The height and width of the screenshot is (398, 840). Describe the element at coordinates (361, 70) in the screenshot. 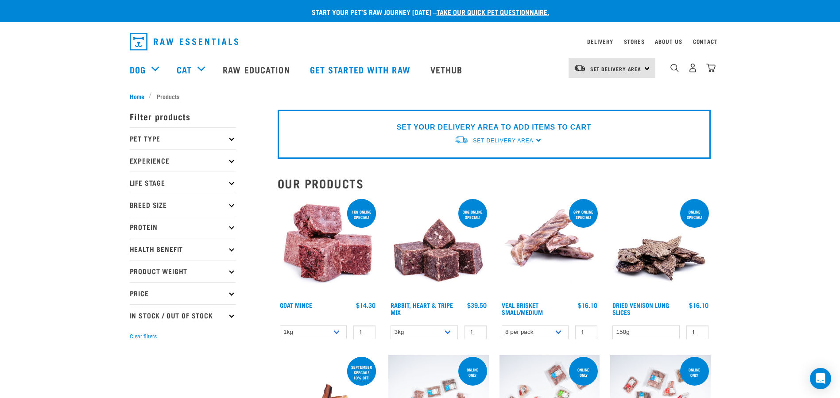

I see `a: Get started with Raw` at that location.